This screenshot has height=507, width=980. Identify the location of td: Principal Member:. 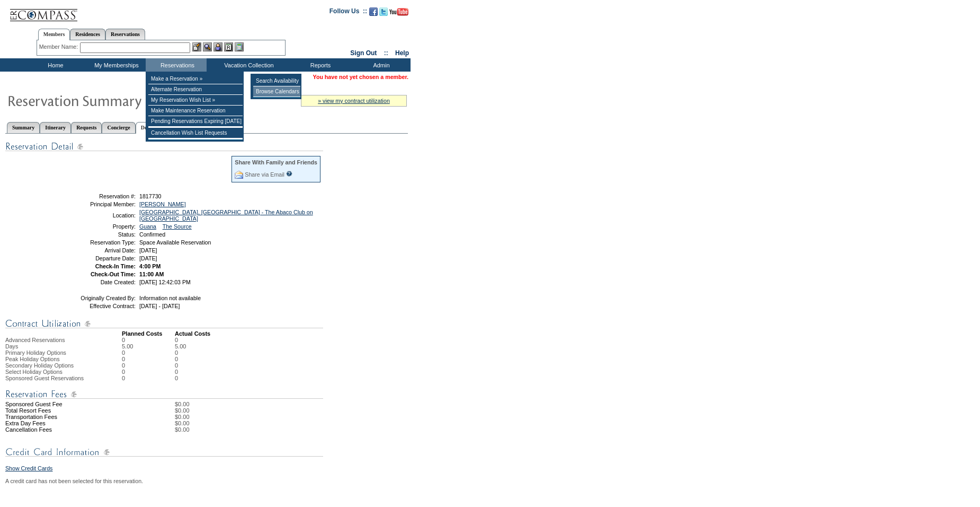
(98, 204).